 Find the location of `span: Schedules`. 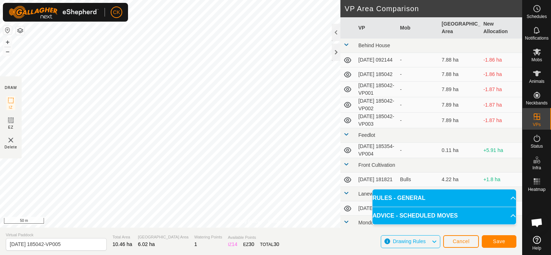

span: Schedules is located at coordinates (536, 17).